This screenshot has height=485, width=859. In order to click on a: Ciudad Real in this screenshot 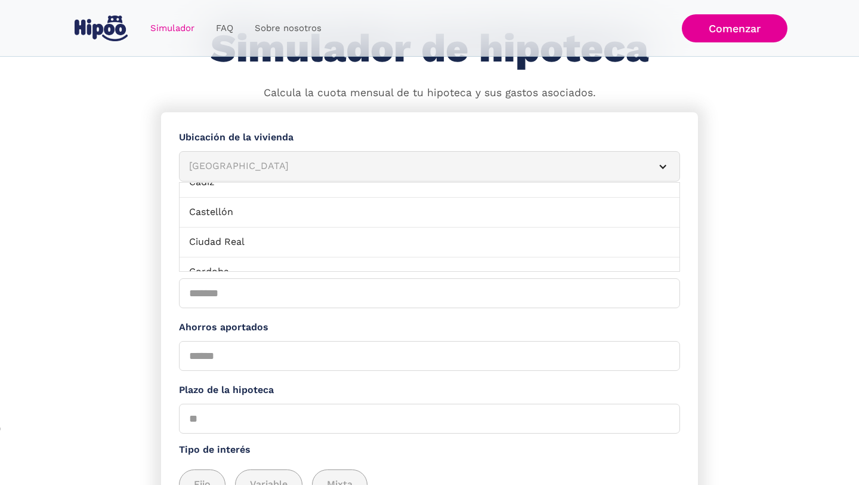, I will do `click(430, 242)`.